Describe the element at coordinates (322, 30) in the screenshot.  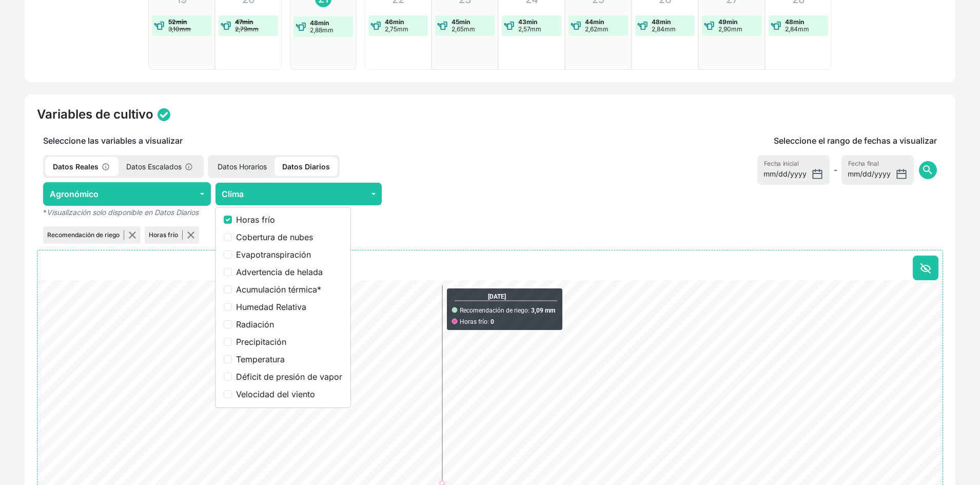
I see `p: 2,88mm` at that location.